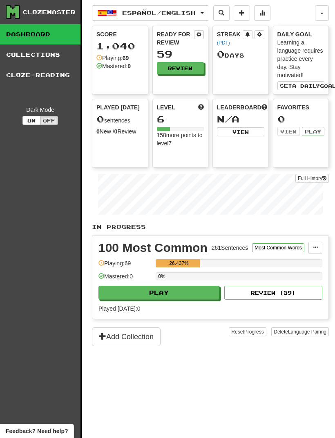 The image size is (335, 438). I want to click on div: Playing: 69, so click(125, 266).